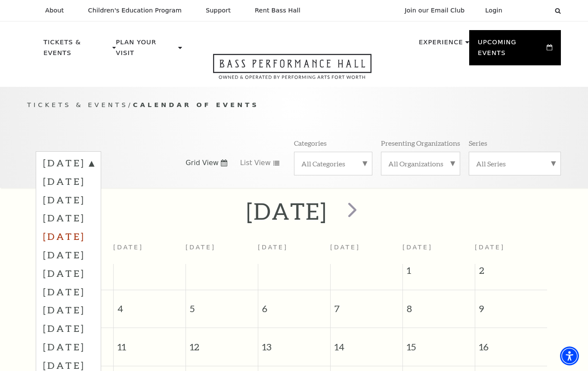 Image resolution: width=588 pixels, height=371 pixels. Describe the element at coordinates (531, 10) in the screenshot. I see `select: Select:` at that location.